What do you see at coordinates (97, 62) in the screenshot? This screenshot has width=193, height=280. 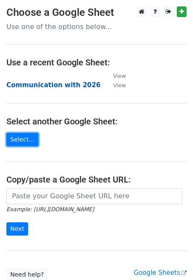 I see `h4: Use a recent Google Sheet:` at bounding box center [97, 62].